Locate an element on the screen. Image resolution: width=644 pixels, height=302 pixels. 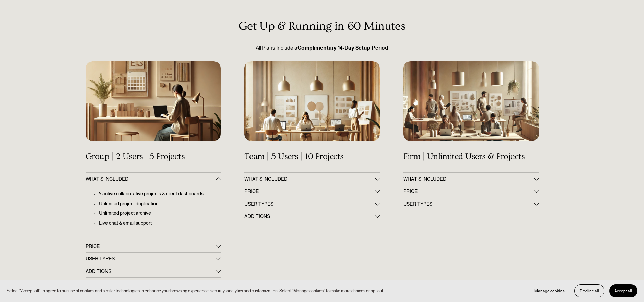
span: WHAT’S INCLUDED is located at coordinates (469, 179).